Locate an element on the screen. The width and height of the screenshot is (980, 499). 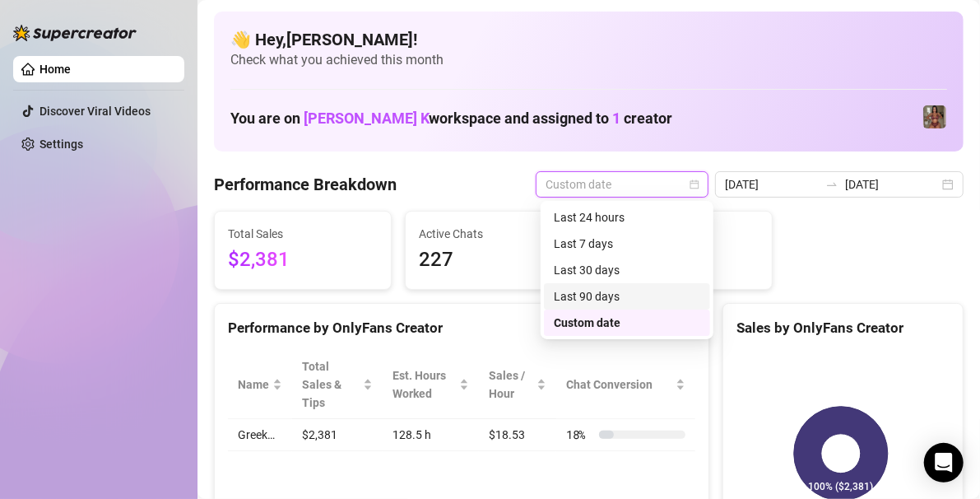
td: $18.53 is located at coordinates (518, 435).